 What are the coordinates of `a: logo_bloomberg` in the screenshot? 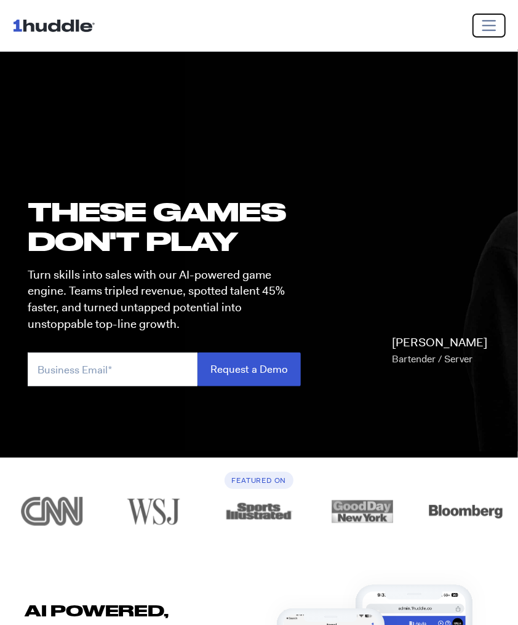 It's located at (466, 511).